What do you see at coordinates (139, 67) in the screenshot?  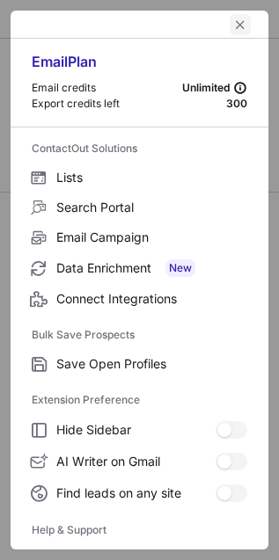 I see `div: Email Plan` at bounding box center [139, 67].